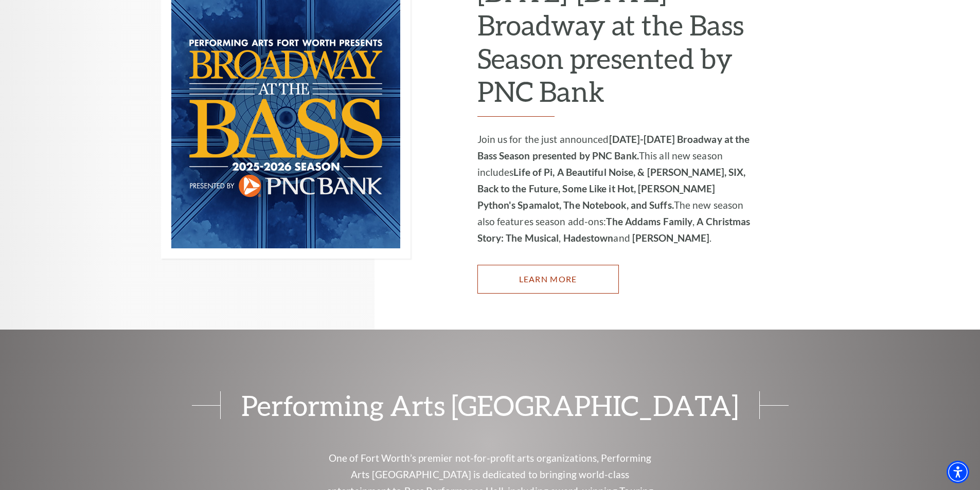 This screenshot has height=490, width=980. What do you see at coordinates (649, 221) in the screenshot?
I see `strong: The Addams Family` at bounding box center [649, 221].